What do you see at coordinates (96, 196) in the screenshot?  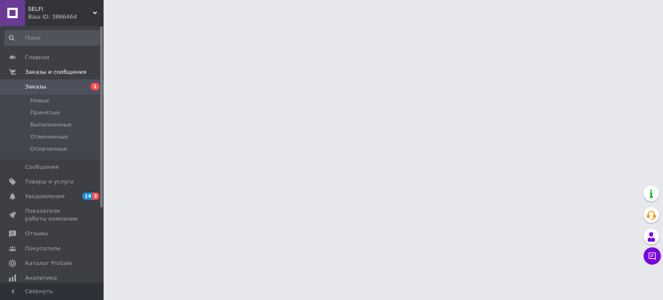 I see `span: 3` at bounding box center [96, 196].